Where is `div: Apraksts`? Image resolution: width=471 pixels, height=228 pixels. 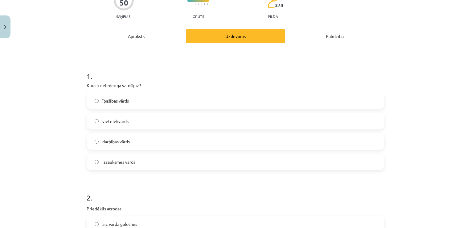 div: Apraksts is located at coordinates (136, 36).